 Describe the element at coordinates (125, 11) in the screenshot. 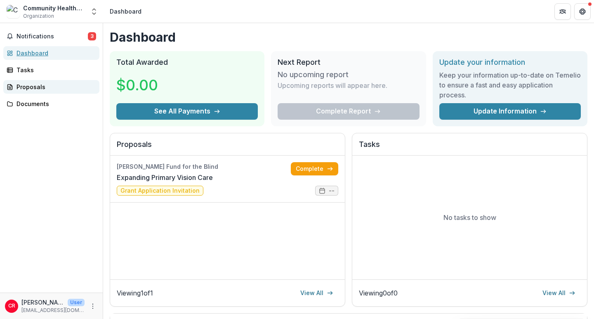

I see `nav: breadcrumb` at that location.